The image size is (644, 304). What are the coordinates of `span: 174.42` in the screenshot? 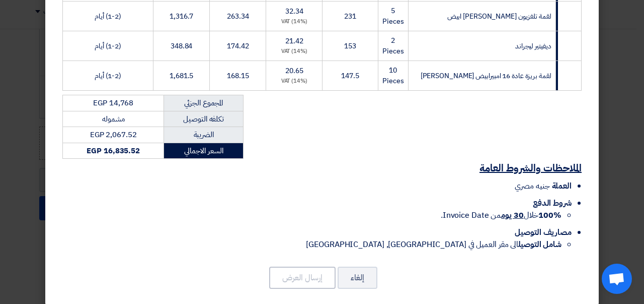 It's located at (238, 46).